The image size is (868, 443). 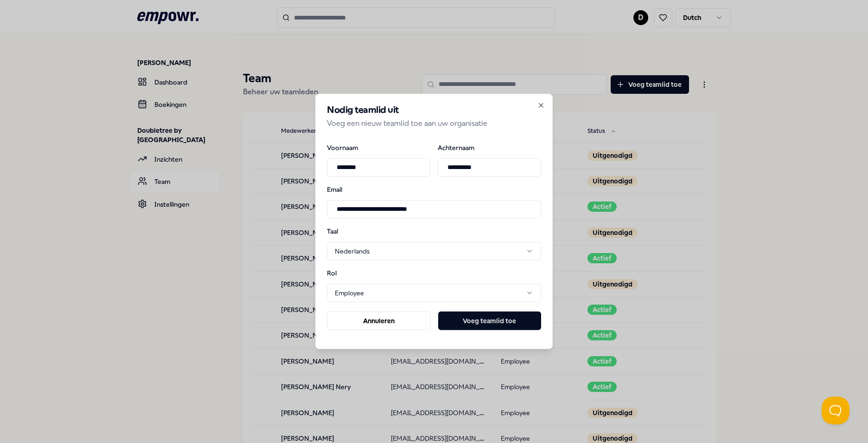 I want to click on label: Voornaam, so click(x=379, y=147).